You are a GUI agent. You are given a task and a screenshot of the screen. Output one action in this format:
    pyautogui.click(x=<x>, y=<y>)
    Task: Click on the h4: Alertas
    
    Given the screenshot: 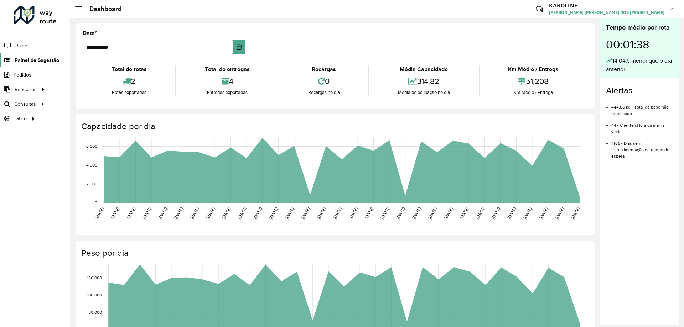 What is the action you would take?
    pyautogui.click(x=640, y=90)
    